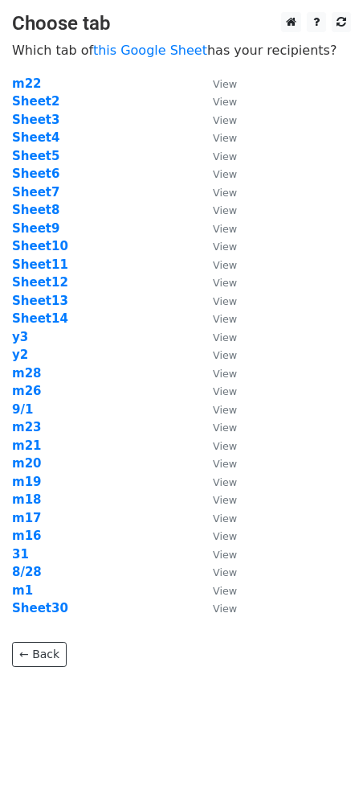 Image resolution: width=363 pixels, height=786 pixels. I want to click on a: m1, so click(23, 590).